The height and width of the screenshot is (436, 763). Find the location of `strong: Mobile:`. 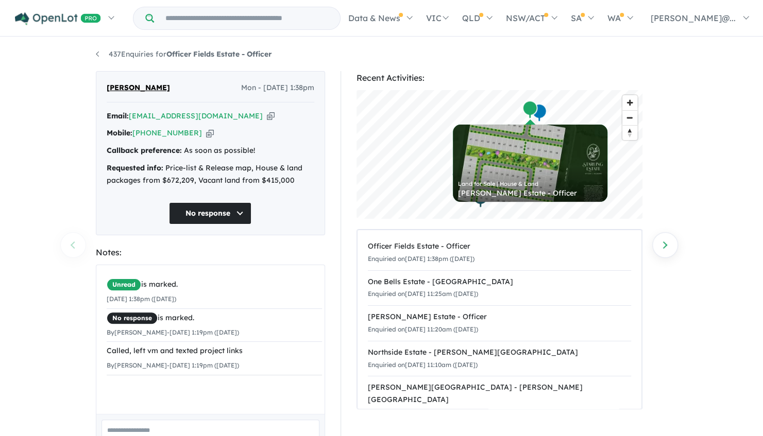

strong: Mobile: is located at coordinates (120, 133).